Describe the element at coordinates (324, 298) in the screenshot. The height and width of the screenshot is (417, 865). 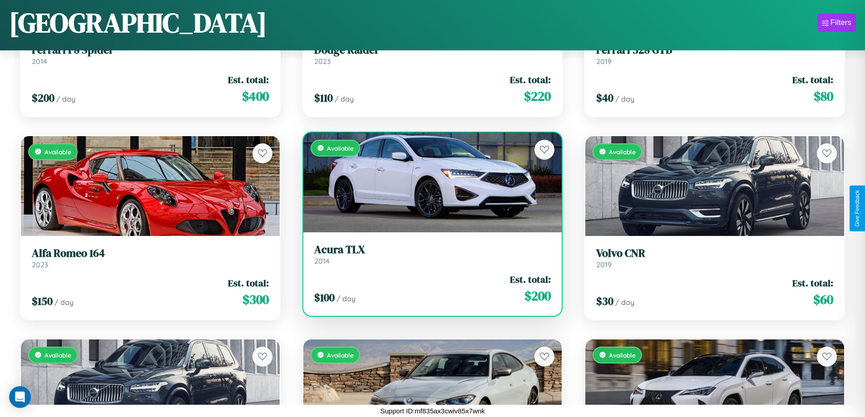
I see `span: $ 100` at that location.